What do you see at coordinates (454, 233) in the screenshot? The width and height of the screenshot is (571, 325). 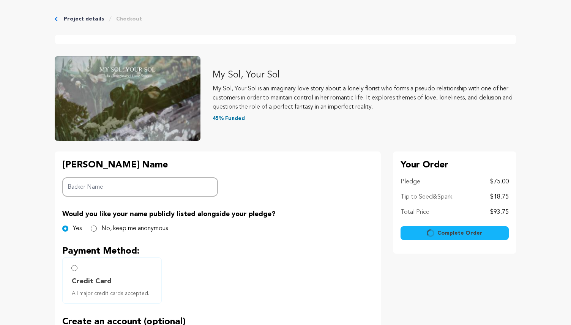 I see `button: Complete Order` at bounding box center [454, 233].